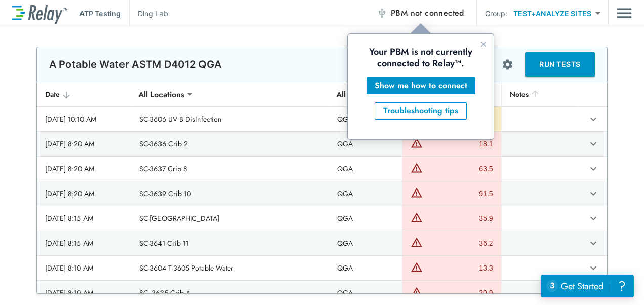 The height and width of the screenshot is (305, 644). What do you see at coordinates (427, 13) in the screenshot?
I see `span: PBM` at bounding box center [427, 13].